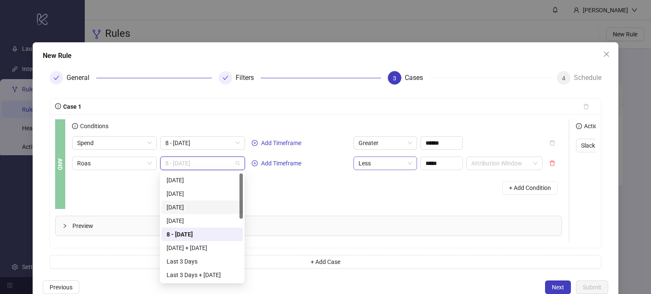  What do you see at coordinates (202, 262) in the screenshot?
I see `div: Last 3 Days` at bounding box center [202, 262].